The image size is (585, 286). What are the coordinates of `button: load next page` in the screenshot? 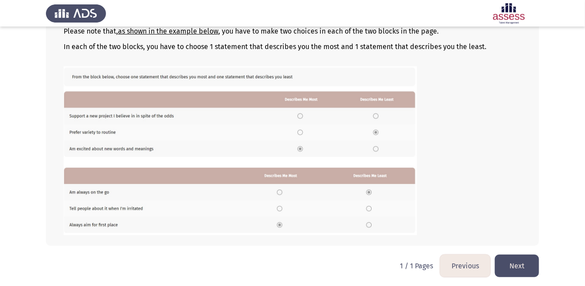 It's located at (517, 266).